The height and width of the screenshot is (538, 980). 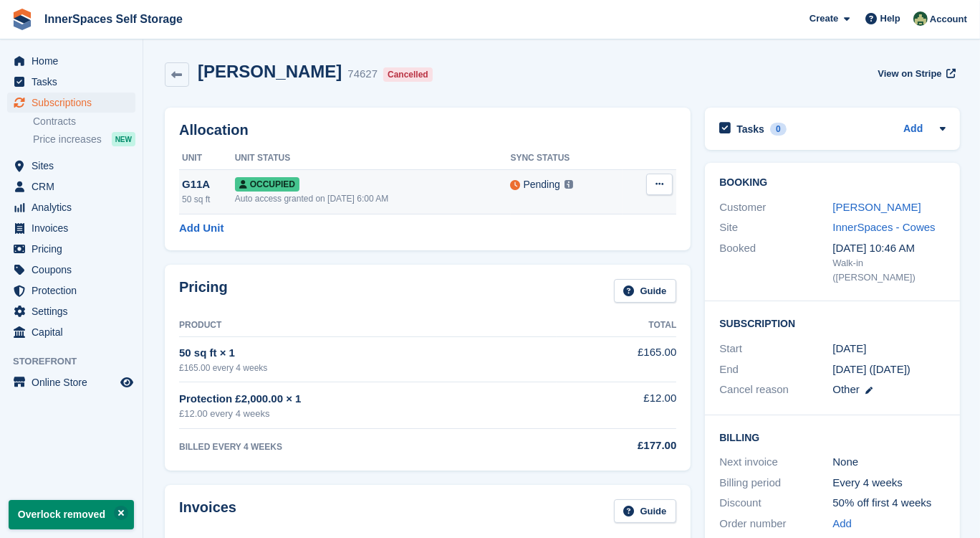 I want to click on td: £165.00, so click(x=617, y=359).